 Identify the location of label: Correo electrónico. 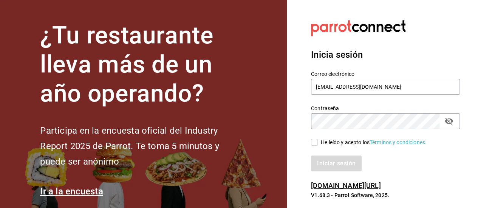
(385, 74).